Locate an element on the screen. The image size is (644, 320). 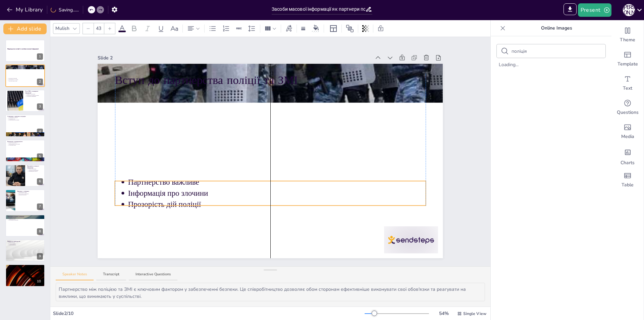
div: Slide 2 / 10 is located at coordinates (209, 313).